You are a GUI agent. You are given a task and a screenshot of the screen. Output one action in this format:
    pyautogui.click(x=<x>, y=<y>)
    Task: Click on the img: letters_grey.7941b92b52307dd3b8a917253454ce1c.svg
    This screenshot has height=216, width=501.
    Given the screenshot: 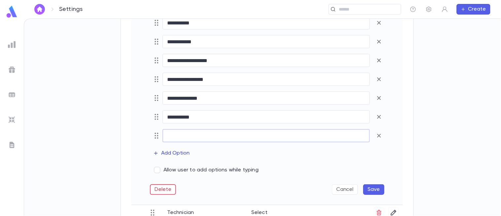 What is the action you would take?
    pyautogui.click(x=12, y=145)
    